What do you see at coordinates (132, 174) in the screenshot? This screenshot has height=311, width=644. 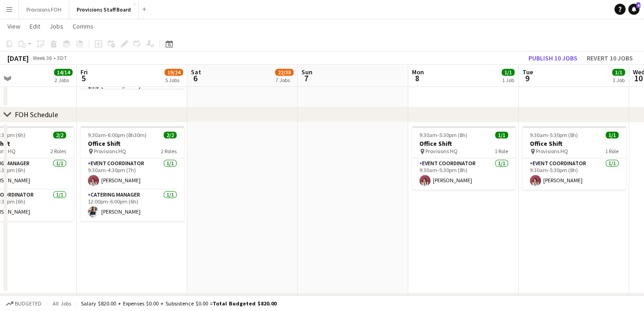 I see `app-job-card: 9:30am-6:00pm (8h30m)2/2Office Shift Provisions HQ2 RolesEvent Coordinator1/19:30am-4:30pm (7h)[P...` at bounding box center [132, 174].